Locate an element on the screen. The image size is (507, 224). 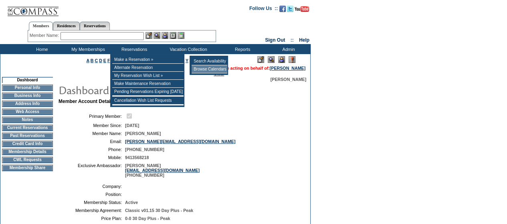
img: Subscribe to our YouTube Channel is located at coordinates (302, 9).